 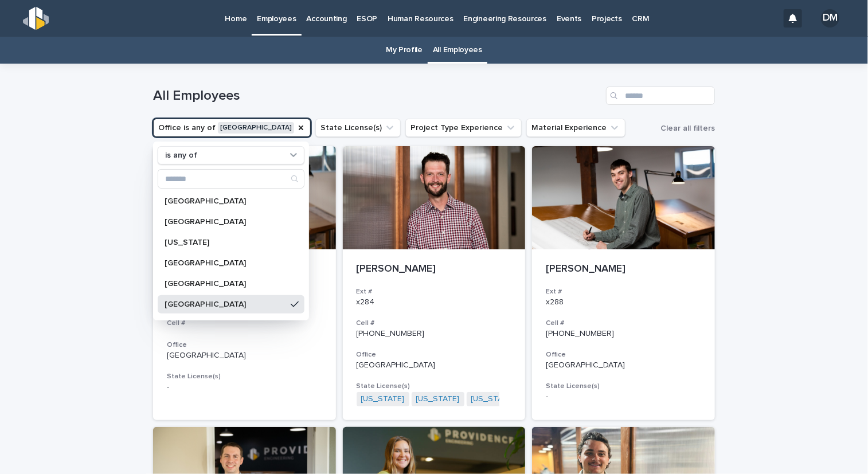 What do you see at coordinates (830, 18) in the screenshot?
I see `div: DM` at bounding box center [830, 18].